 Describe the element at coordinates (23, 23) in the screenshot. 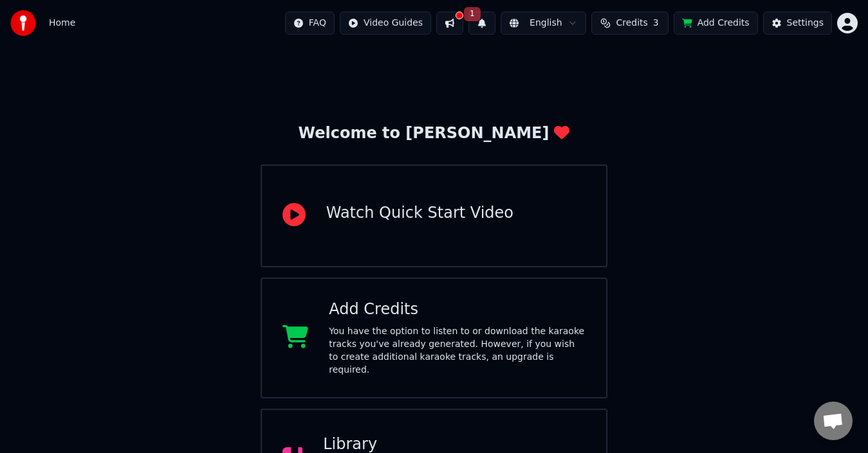

I see `img: youka` at that location.